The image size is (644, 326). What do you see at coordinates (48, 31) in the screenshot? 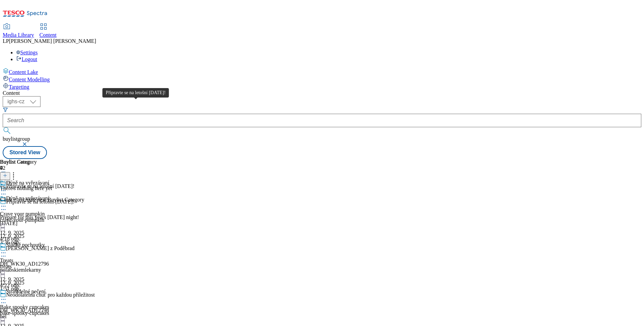
I see `a: Content` at bounding box center [48, 31].